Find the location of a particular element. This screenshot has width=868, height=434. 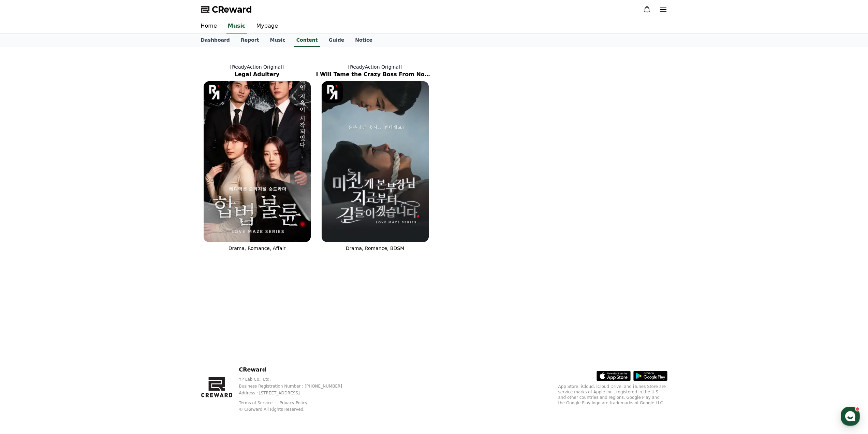

span: Home is located at coordinates (23, 229).